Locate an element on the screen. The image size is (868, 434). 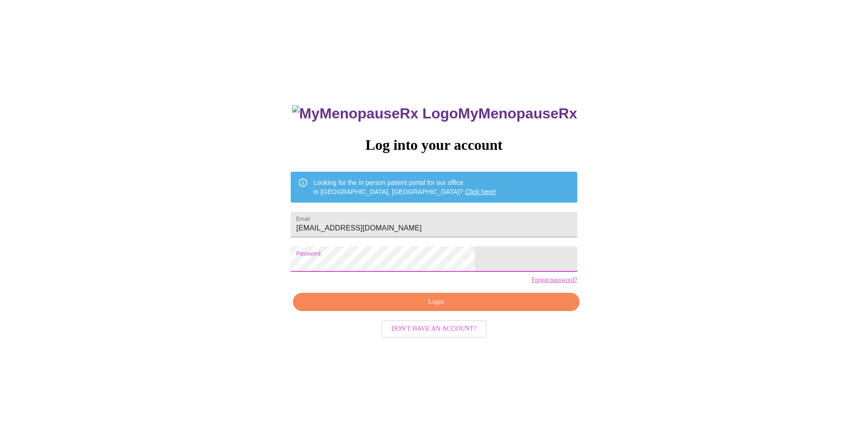
img: MyMenopauseRx Logo is located at coordinates (375, 113).